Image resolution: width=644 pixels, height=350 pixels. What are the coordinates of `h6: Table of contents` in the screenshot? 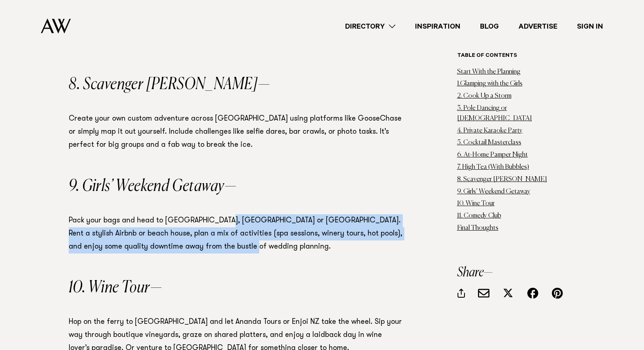 It's located at (516, 56).